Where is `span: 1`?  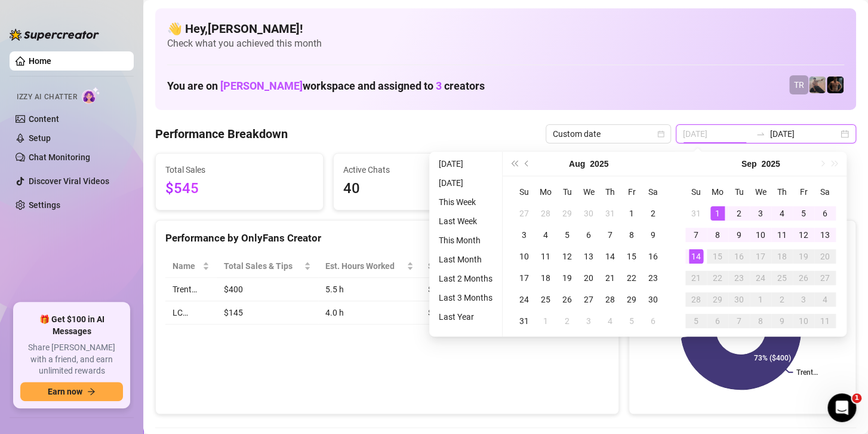
span: 1 is located at coordinates (857, 398).